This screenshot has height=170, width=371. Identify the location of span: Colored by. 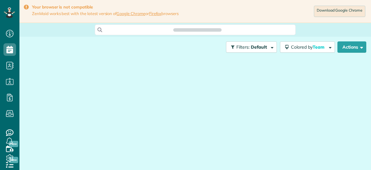
(309, 47).